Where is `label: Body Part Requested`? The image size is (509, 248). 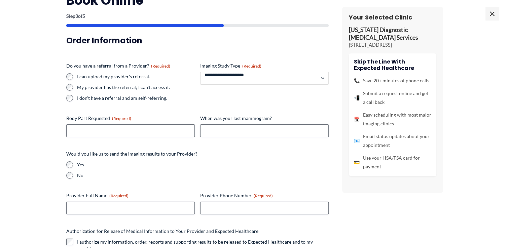 label: Body Part Requested is located at coordinates (130, 118).